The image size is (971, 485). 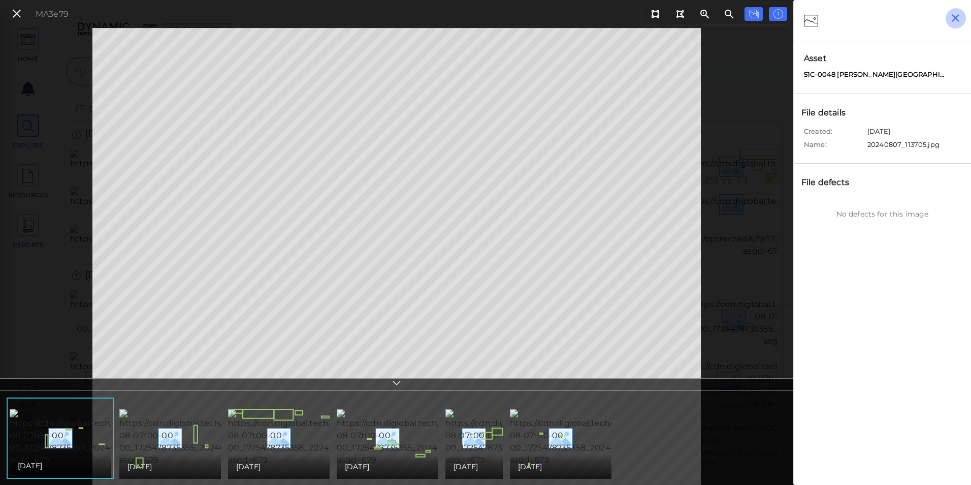 I want to click on div: MA3e79, so click(x=52, y=14).